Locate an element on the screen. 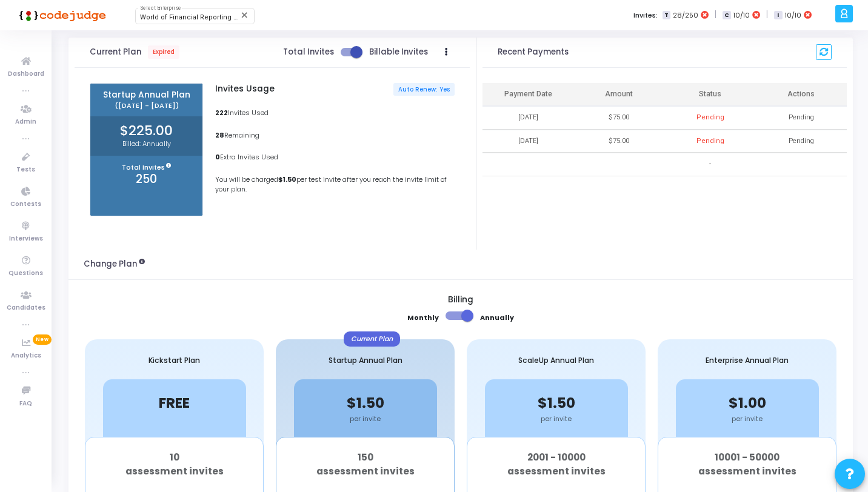  span: I is located at coordinates (778, 15).